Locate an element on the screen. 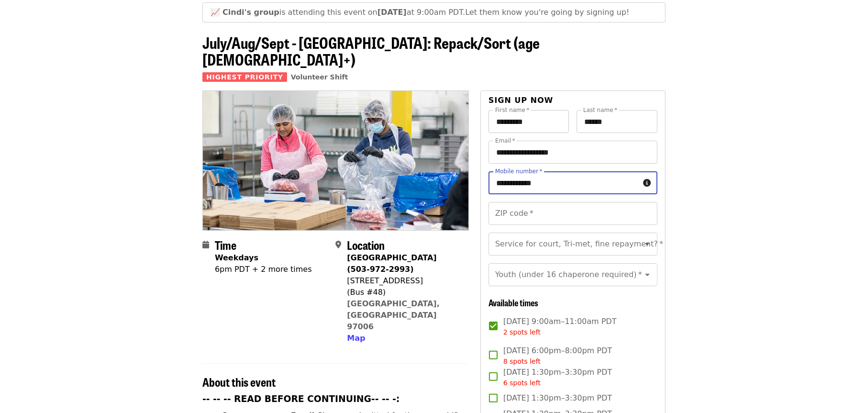  span: growth emoji is located at coordinates (216, 12).